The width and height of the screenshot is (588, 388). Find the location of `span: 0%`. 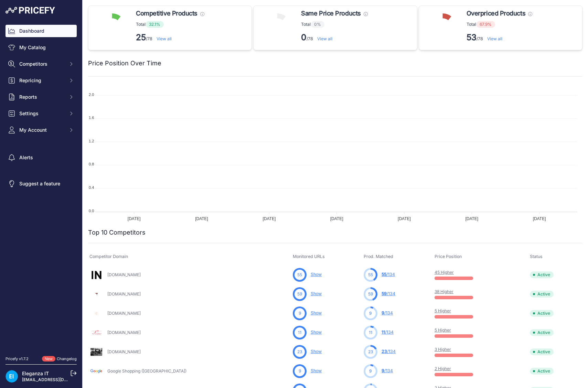

span: 0% is located at coordinates (318, 24).